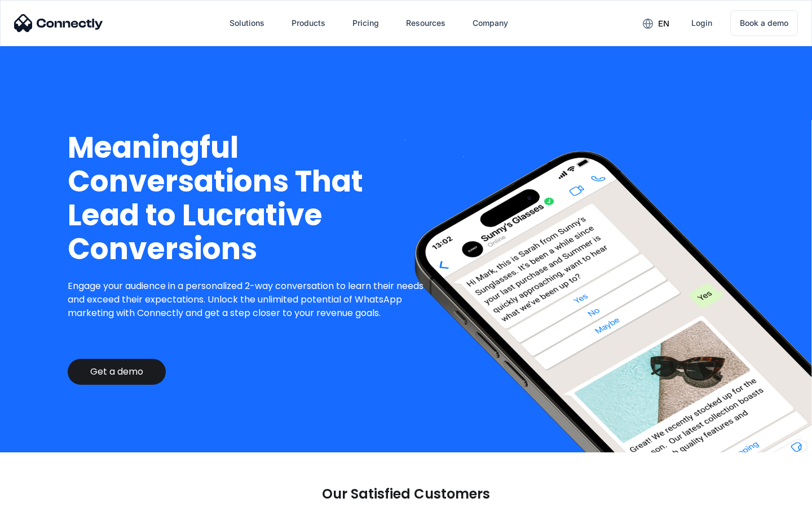  What do you see at coordinates (117, 372) in the screenshot?
I see `div: Get a demo` at bounding box center [117, 372].